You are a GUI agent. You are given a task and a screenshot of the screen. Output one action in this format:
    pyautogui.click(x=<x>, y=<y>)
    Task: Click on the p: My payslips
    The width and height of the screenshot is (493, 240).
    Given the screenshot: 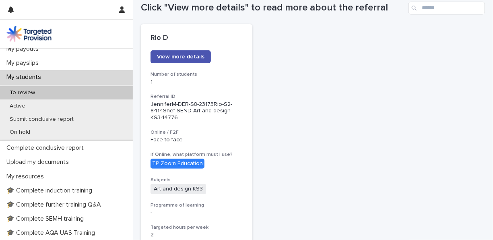 What is the action you would take?
    pyautogui.click(x=24, y=63)
    